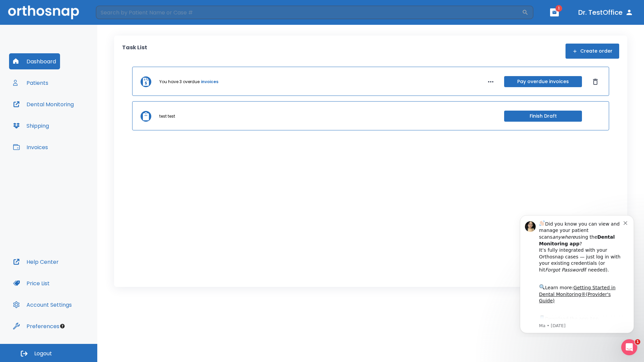 The width and height of the screenshot is (644, 362). Describe the element at coordinates (605, 12) in the screenshot. I see `button: Dr. TestOffice` at that location.